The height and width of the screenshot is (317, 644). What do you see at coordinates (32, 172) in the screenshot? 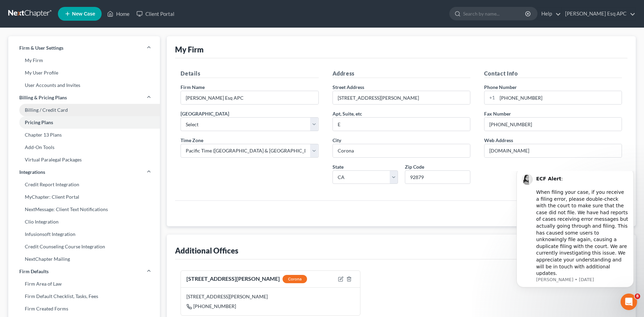
I see `span: Integrations` at bounding box center [32, 172].